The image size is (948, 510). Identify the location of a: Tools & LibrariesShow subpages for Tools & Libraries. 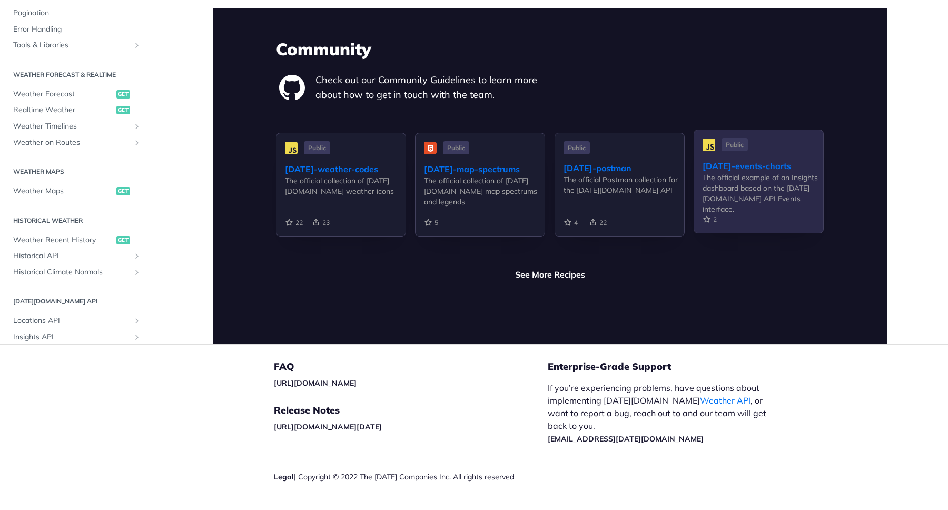
(76, 45).